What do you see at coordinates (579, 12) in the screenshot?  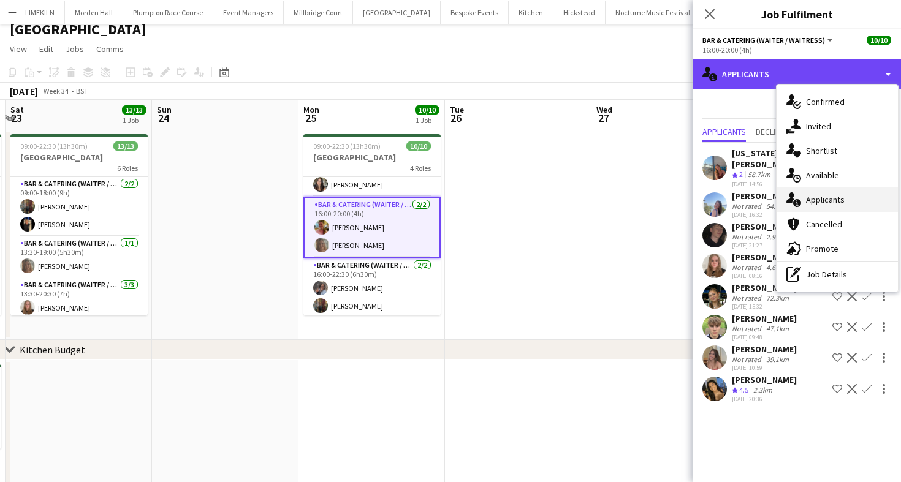 I see `button: Hickstead` at bounding box center [579, 12].